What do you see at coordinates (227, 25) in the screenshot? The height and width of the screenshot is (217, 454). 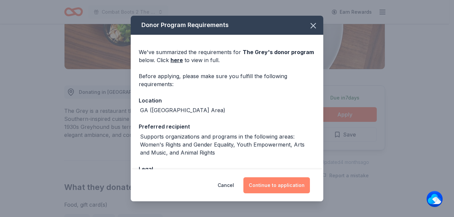 I see `div: Donor Program Requirements` at bounding box center [227, 25].